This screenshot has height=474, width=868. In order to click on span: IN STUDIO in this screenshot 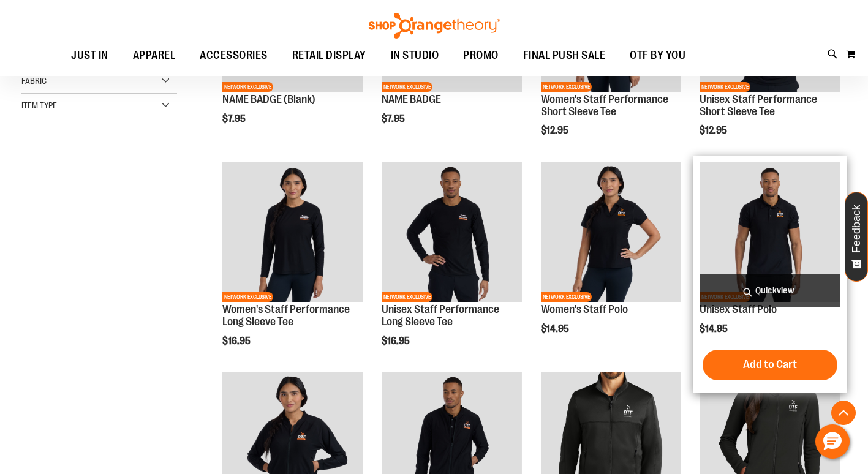, I will do `click(415, 55)`.